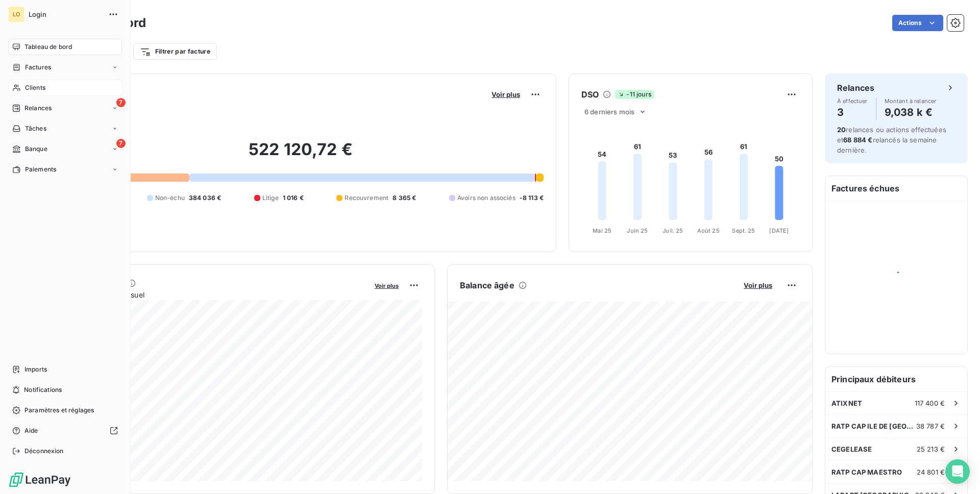  Describe the element at coordinates (911, 101) in the screenshot. I see `span: Montant à relancer` at that location.